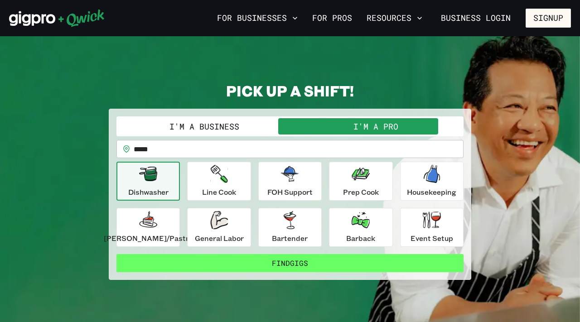 The image size is (580, 322). What do you see at coordinates (431, 227) in the screenshot?
I see `button: Event Setup` at bounding box center [431, 227].